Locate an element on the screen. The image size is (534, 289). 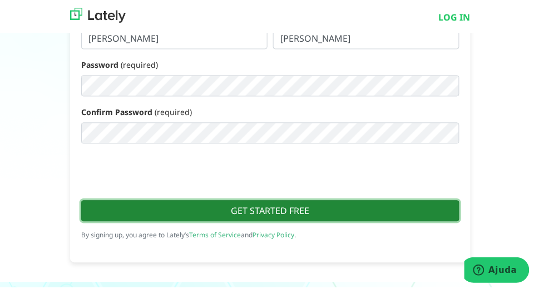
img: lately_logo_nav.700ca2e7.jpg is located at coordinates (98, 13).